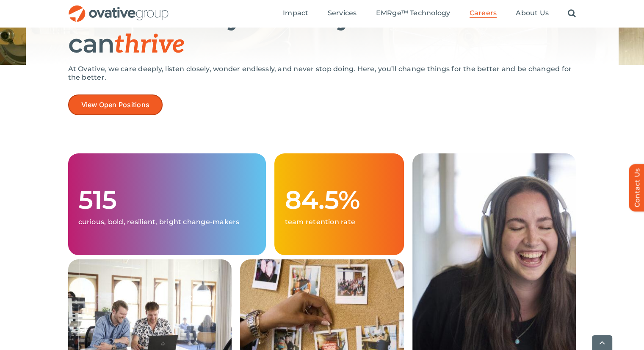 This screenshot has width=644, height=350. Describe the element at coordinates (571, 13) in the screenshot. I see `a: Search` at that location.